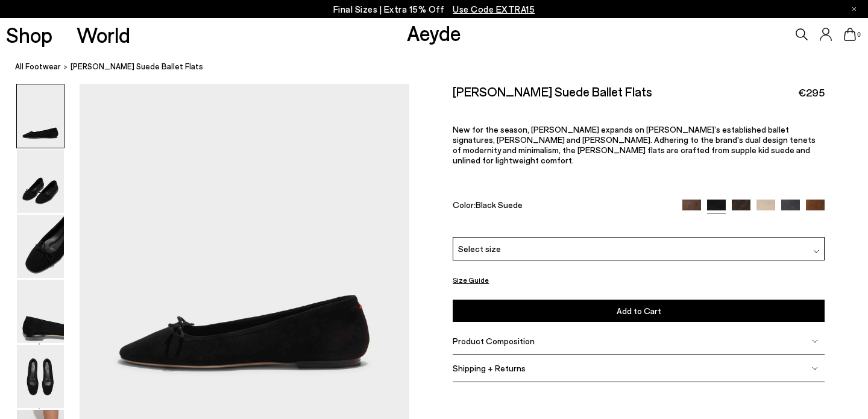  I want to click on img: Delfina Suede Ballet Flats - Image 1, so click(41, 115).